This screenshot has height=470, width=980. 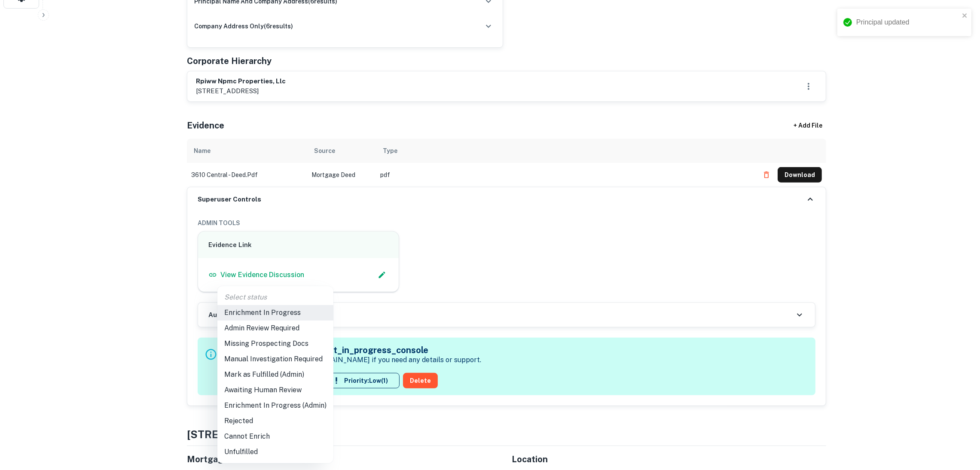 What do you see at coordinates (907, 22) in the screenshot?
I see `div: Principal updated` at bounding box center [907, 22].